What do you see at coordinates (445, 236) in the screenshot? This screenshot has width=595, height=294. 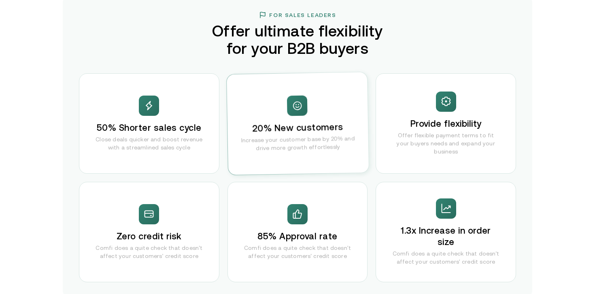 I see `h3: 1.3x Increase in order size` at bounding box center [445, 236].